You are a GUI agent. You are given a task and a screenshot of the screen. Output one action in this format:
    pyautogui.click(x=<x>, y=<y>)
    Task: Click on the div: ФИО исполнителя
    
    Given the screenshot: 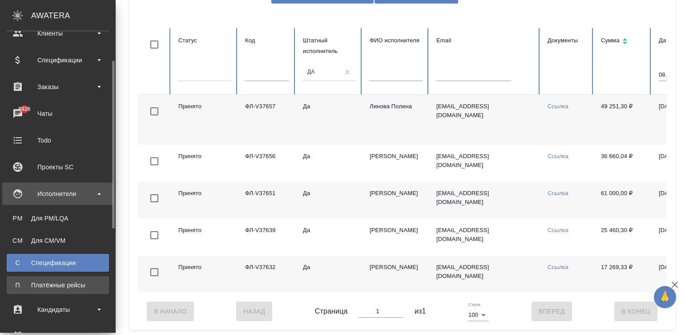 What is the action you would take?
    pyautogui.click(x=396, y=40)
    